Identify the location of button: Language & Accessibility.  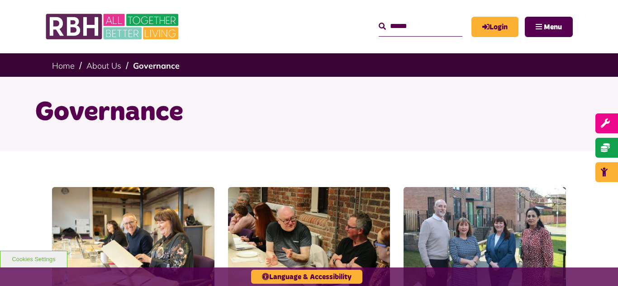
(307, 277).